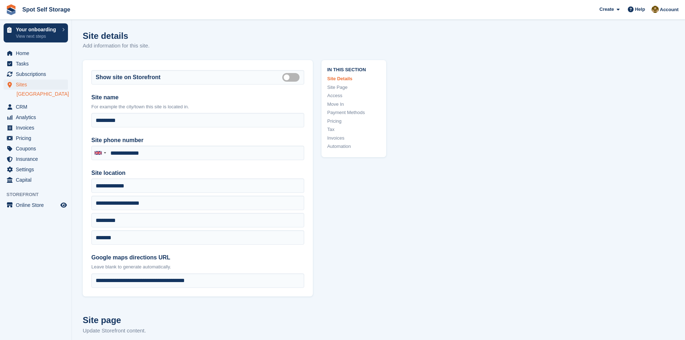 Image resolution: width=685 pixels, height=340 pixels. Describe the element at coordinates (354, 113) in the screenshot. I see `a: Payment Methods` at that location.